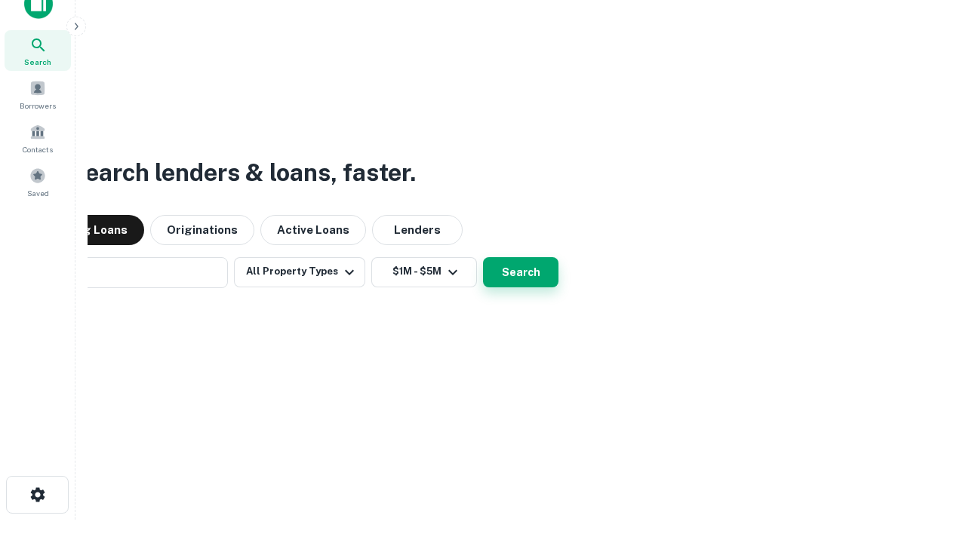  Describe the element at coordinates (38, 193) in the screenshot. I see `span: Saved` at that location.